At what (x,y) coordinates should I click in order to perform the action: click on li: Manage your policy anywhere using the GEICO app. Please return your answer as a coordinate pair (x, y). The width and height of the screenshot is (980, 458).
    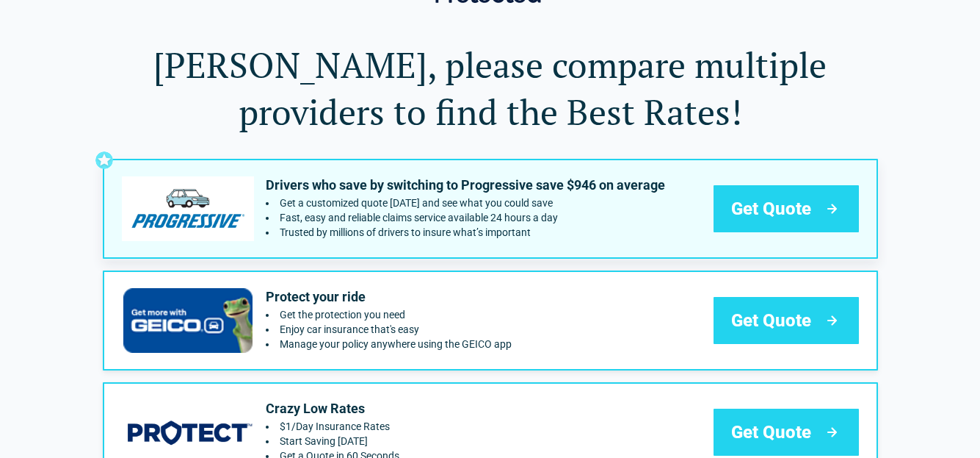
    Looking at the image, I should click on (389, 344).